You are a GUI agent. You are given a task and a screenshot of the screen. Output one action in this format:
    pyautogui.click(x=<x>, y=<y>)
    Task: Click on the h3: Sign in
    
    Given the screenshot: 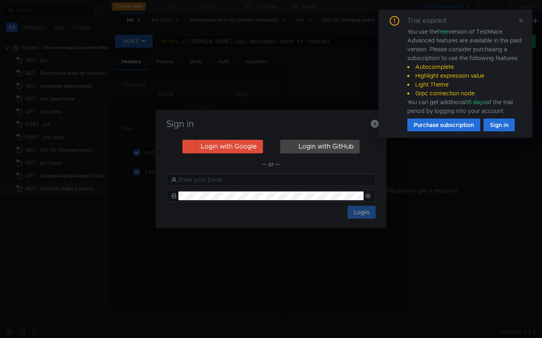 What is the action you would take?
    pyautogui.click(x=271, y=124)
    